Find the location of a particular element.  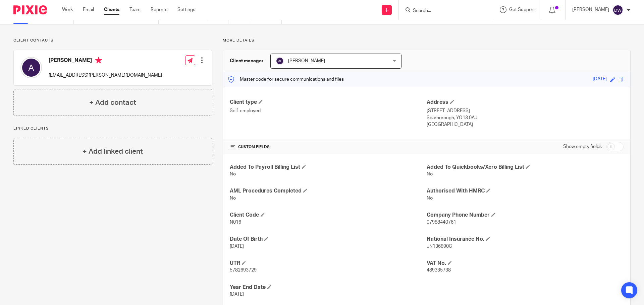

h4: Added To Payroll Billing List is located at coordinates (328, 167).